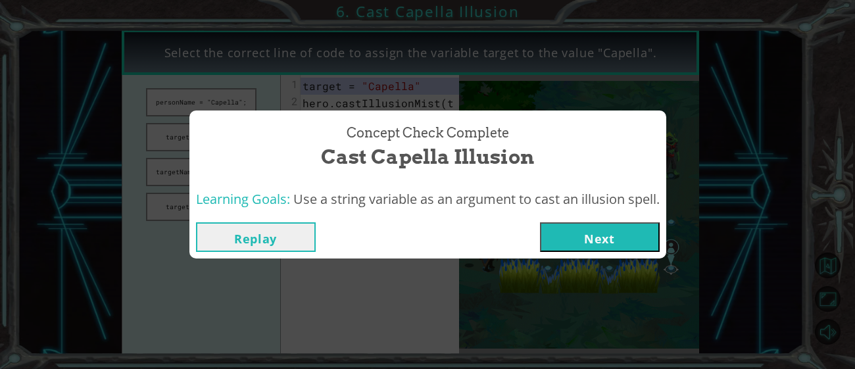 This screenshot has width=855, height=369. What do you see at coordinates (600, 237) in the screenshot?
I see `button: Next` at bounding box center [600, 237].